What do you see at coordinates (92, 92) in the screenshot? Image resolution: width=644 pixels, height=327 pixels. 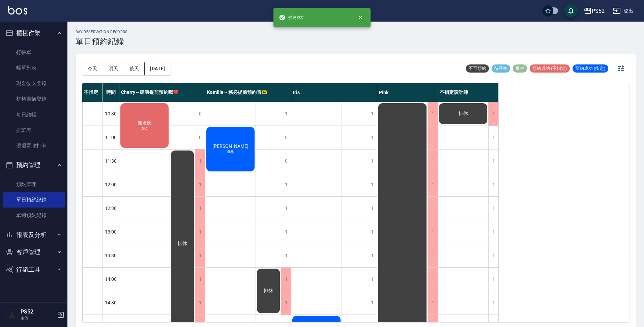 I see `div: 不指定` at bounding box center [92, 92].